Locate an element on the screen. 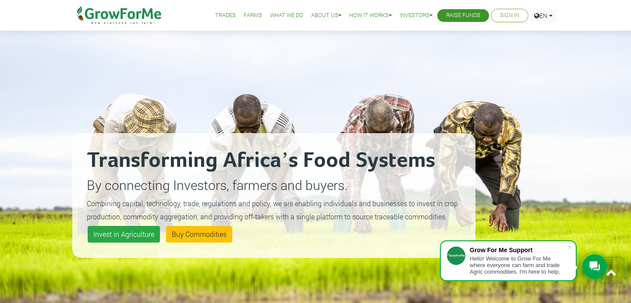  div: Hello! Welcome to Grow For Me where everyone can farm and trade Agric commodities. I'm here to help. is located at coordinates (518, 265).